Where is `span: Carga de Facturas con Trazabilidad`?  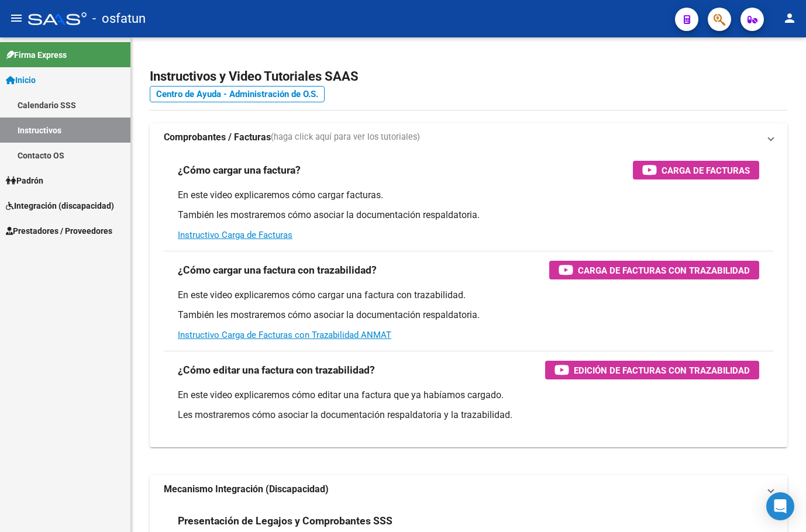
span: Carga de Facturas con Trazabilidad is located at coordinates (664, 270).